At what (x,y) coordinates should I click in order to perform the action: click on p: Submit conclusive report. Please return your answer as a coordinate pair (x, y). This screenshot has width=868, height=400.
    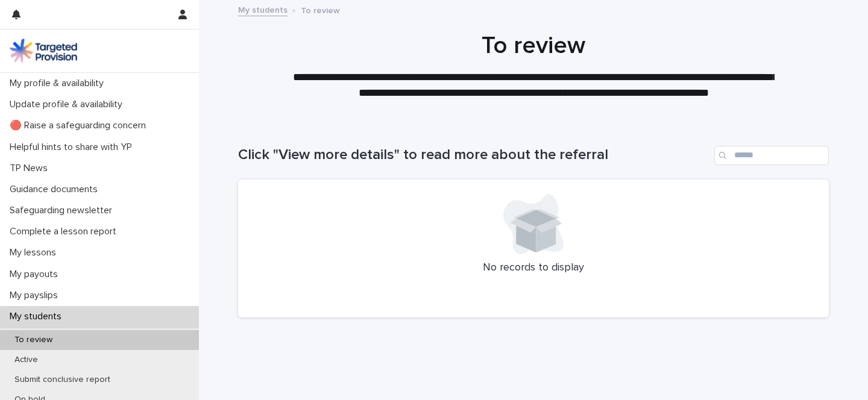
    Looking at the image, I should click on (62, 380).